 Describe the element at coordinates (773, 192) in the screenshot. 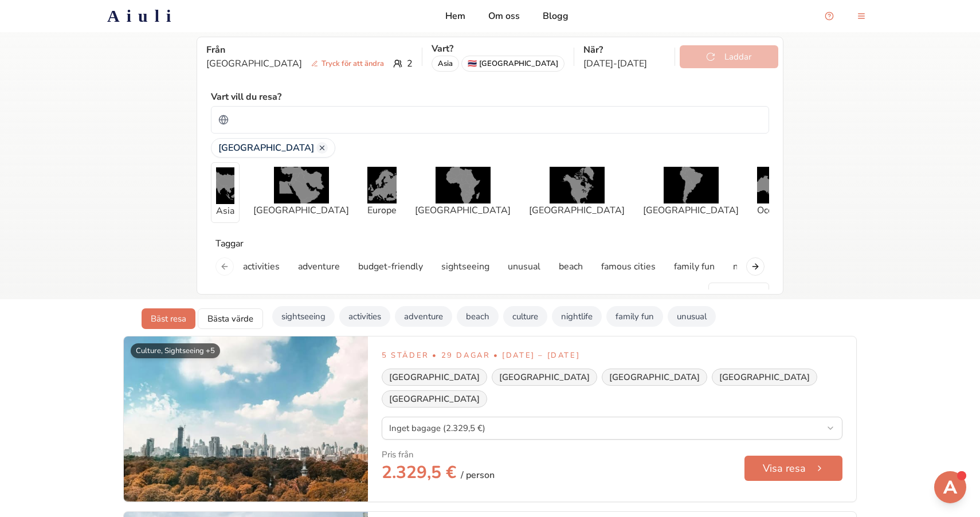

I see `button: na imageOceania` at that location.